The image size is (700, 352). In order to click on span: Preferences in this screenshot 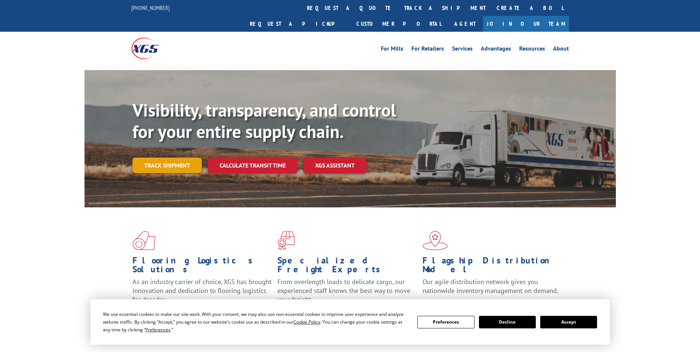, I will do `click(158, 330)`.